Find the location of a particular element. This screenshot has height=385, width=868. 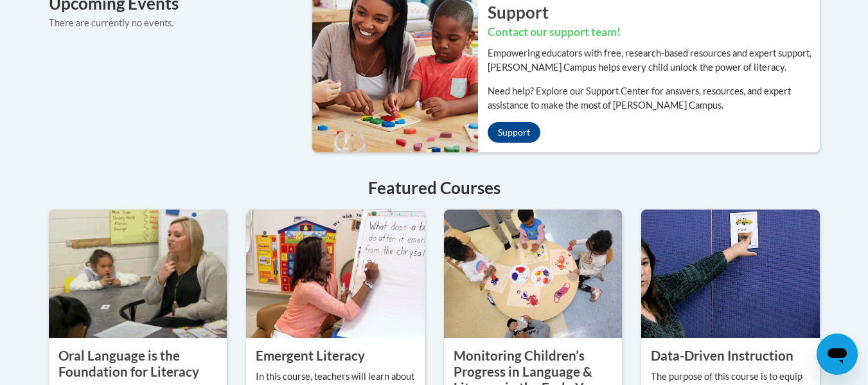

img: Monitoring Children’s Progress in Language & Literacy in the Early Years is located at coordinates (533, 274).